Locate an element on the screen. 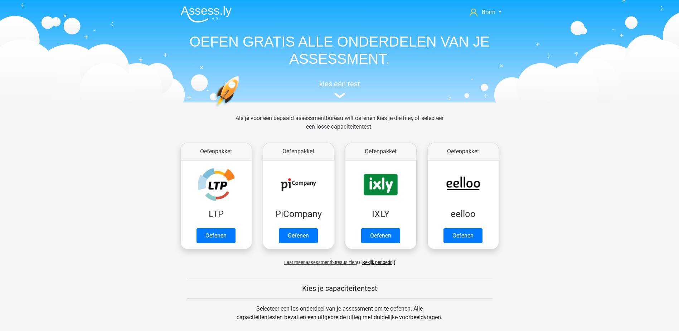 This screenshot has width=679, height=331. span: Laat meer assessmentbureaus zien is located at coordinates (320, 262).